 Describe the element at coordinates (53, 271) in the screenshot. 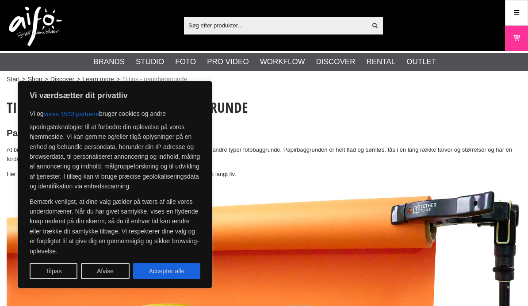

I see `button: Tilpas` at that location.